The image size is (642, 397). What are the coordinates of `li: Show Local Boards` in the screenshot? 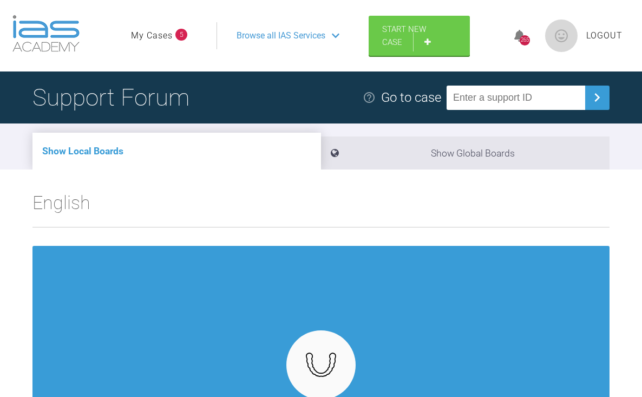 It's located at (177, 151).